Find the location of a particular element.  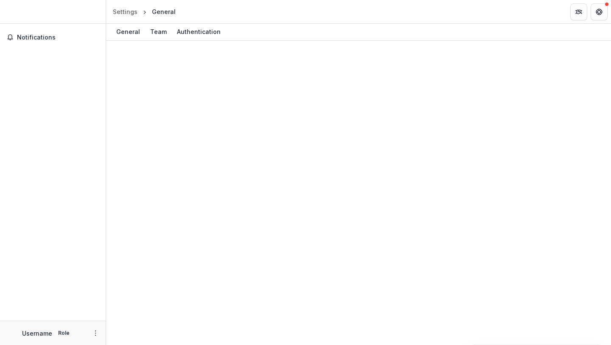

button: Notifications is located at coordinates (53, 37).